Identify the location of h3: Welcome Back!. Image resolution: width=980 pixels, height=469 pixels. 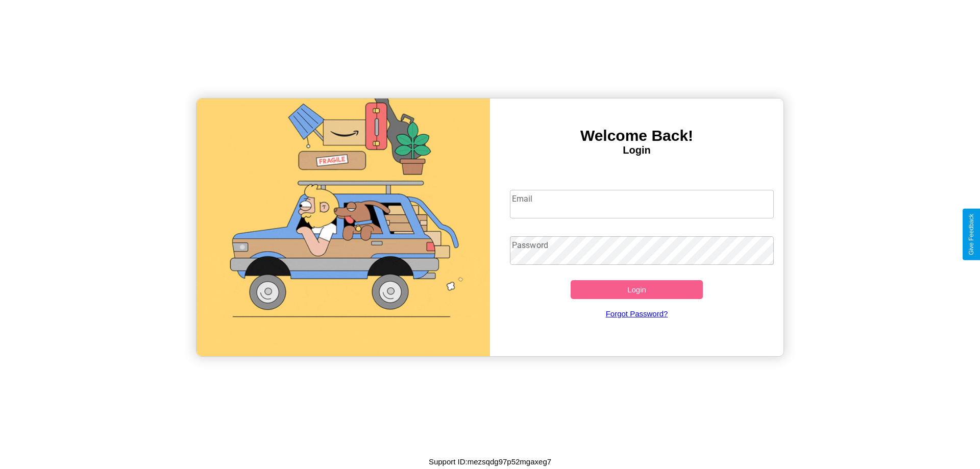
(636, 136).